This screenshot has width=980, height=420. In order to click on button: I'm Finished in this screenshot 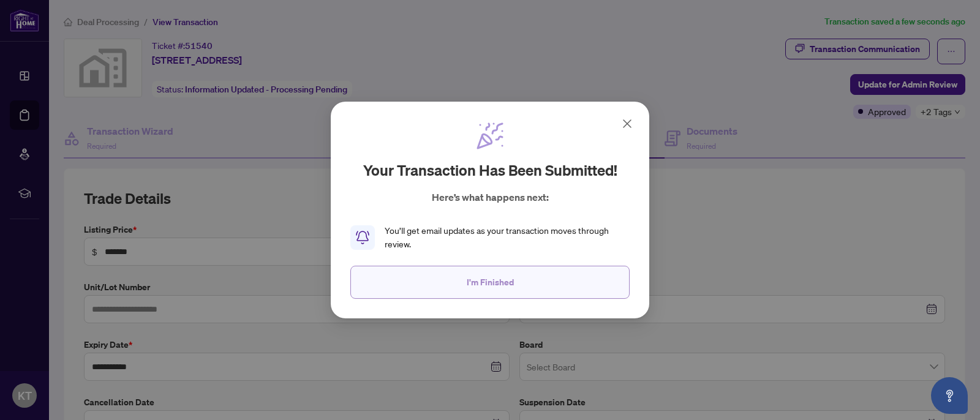, I will do `click(490, 282)`.